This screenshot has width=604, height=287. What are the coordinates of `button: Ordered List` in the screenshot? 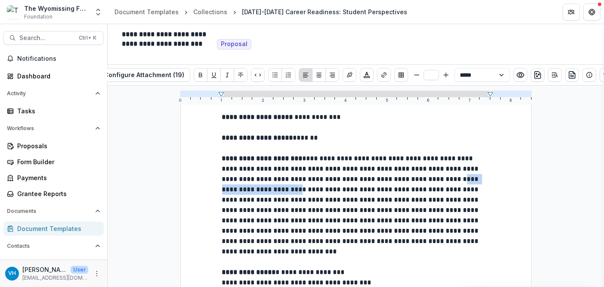 It's located at (288, 75).